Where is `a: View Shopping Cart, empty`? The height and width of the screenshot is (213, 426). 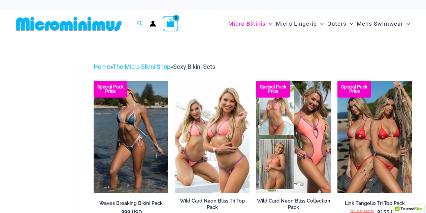 a: View Shopping Cart, empty is located at coordinates (171, 24).